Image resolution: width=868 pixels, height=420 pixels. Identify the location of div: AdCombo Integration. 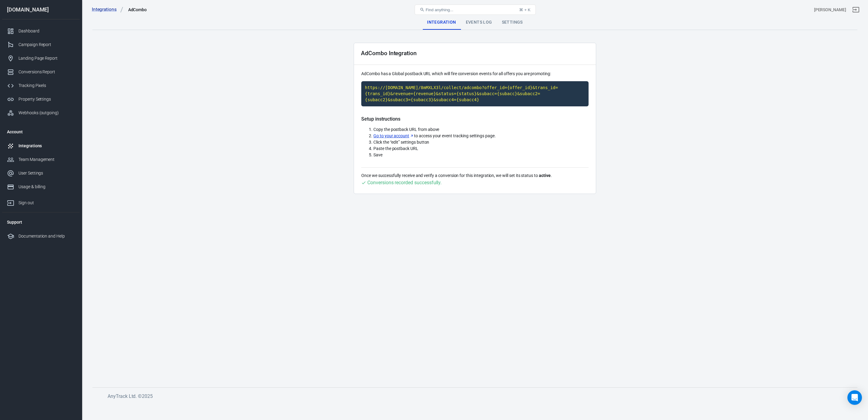
(389, 53).